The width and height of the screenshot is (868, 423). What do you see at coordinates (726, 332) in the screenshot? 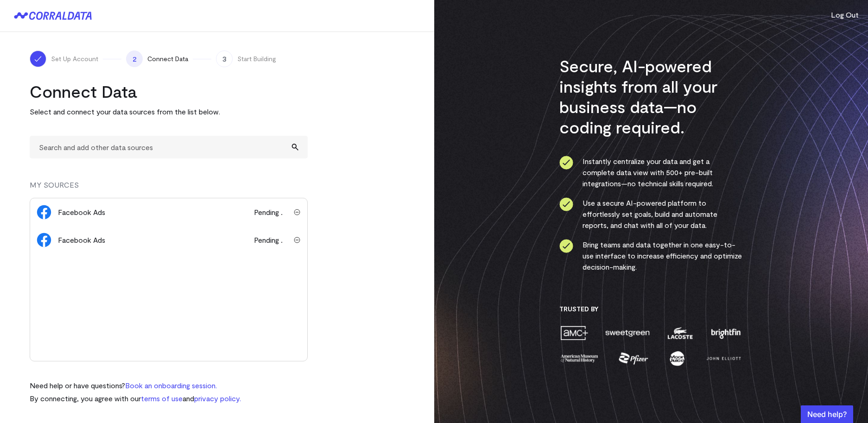
I see `img: brightfin-a251e171.png` at bounding box center [726, 332].